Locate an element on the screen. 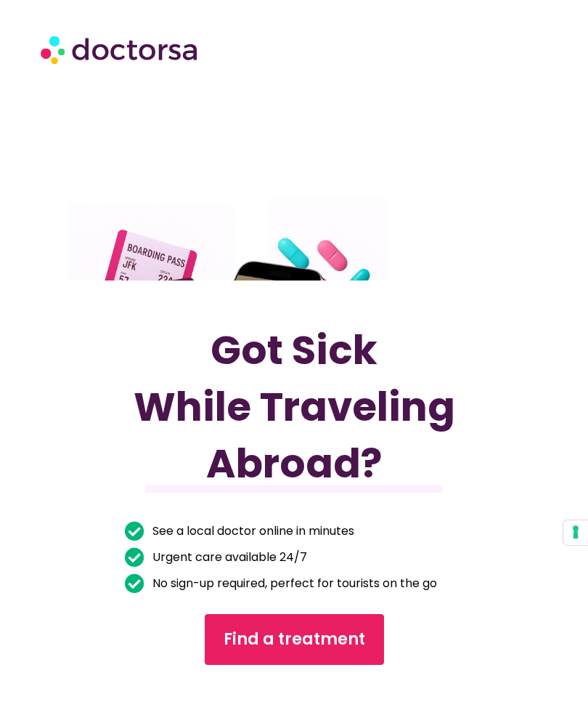 The image size is (588, 710). span: No sign-up required, perfect for tourists on the go is located at coordinates (293, 583).